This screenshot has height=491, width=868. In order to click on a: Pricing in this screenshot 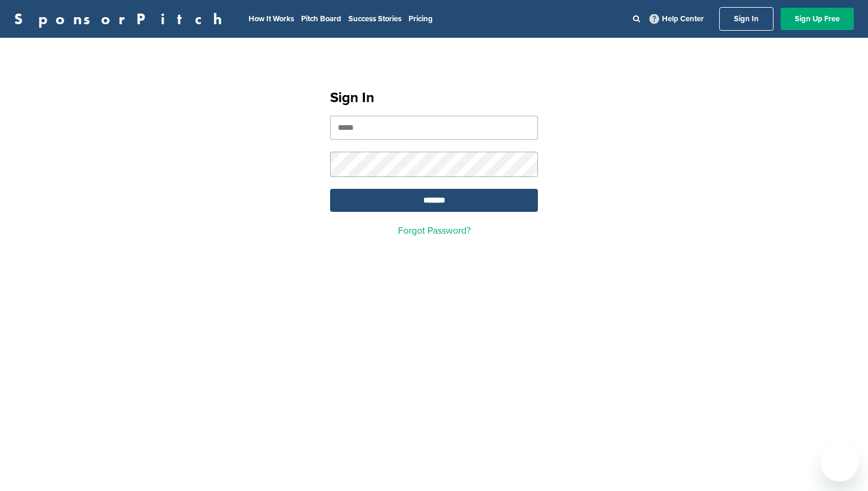, I will do `click(421, 19)`.